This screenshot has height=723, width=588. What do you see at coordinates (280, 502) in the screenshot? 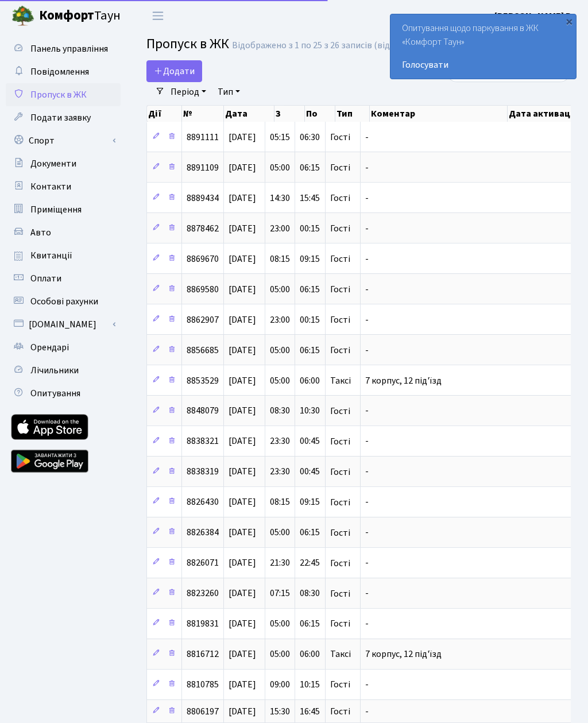
I see `span: 08:15` at bounding box center [280, 502].